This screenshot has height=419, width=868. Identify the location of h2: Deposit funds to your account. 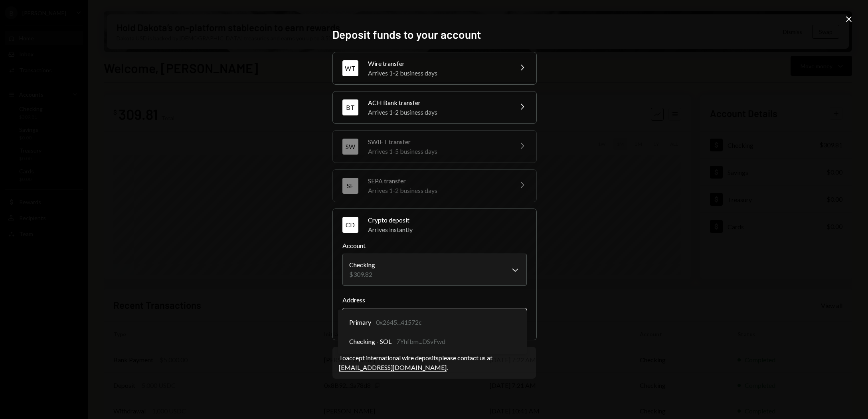
(434, 34).